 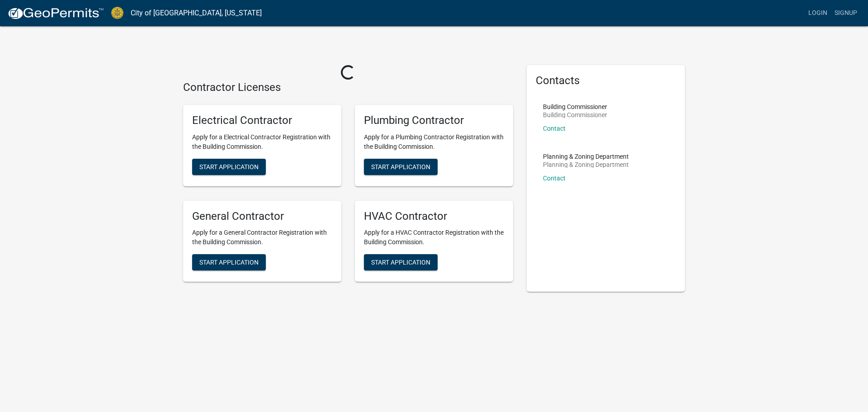 I want to click on p: Apply for a HVAC Contractor Registration with the Building Commission., so click(x=434, y=237).